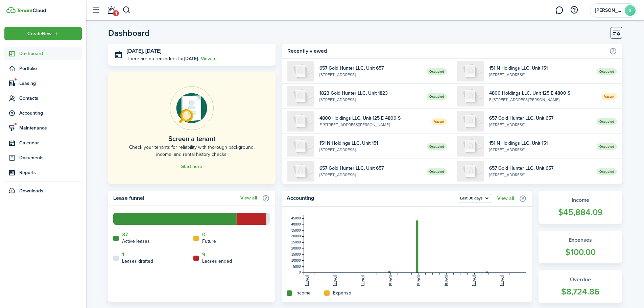  Describe the element at coordinates (51, 172) in the screenshot. I see `span: Reports` at that location.